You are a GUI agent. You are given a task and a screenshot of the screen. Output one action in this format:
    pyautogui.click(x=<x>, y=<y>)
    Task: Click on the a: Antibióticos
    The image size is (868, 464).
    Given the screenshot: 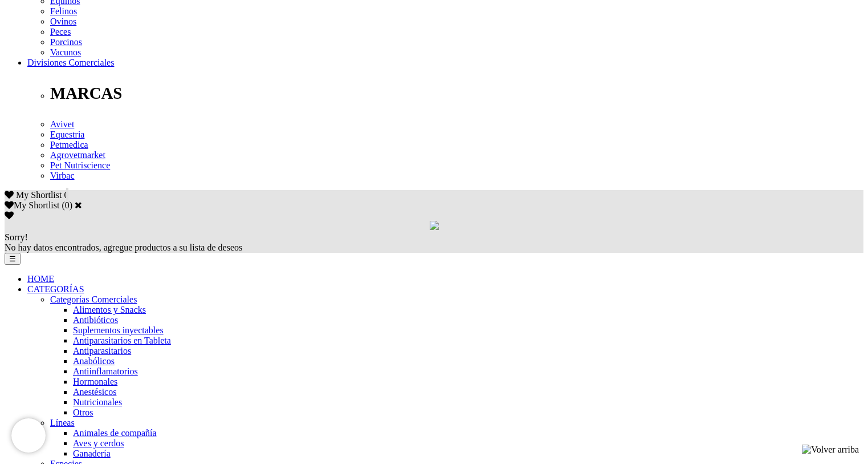 What is the action you would take?
    pyautogui.click(x=96, y=319)
    